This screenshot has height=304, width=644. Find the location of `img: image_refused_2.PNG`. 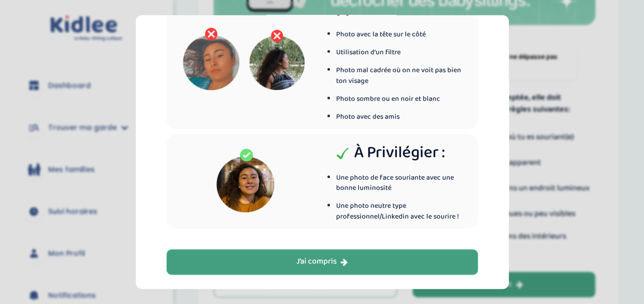

img: image_refused_2.PNG is located at coordinates (278, 60).